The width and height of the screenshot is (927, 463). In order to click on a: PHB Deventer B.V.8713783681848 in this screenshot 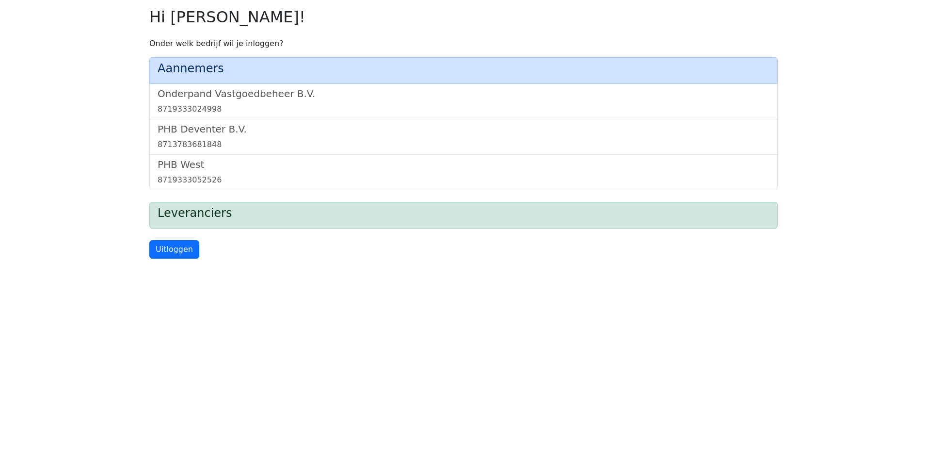, I will do `click(463, 137)`.